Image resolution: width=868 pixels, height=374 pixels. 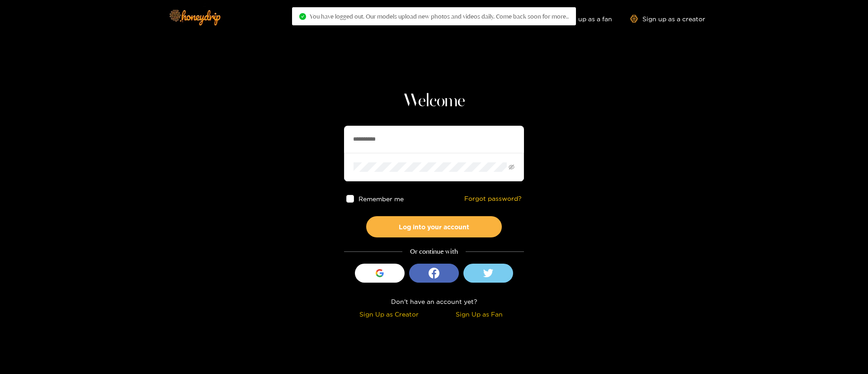 I want to click on button: Log into your account, so click(x=434, y=227).